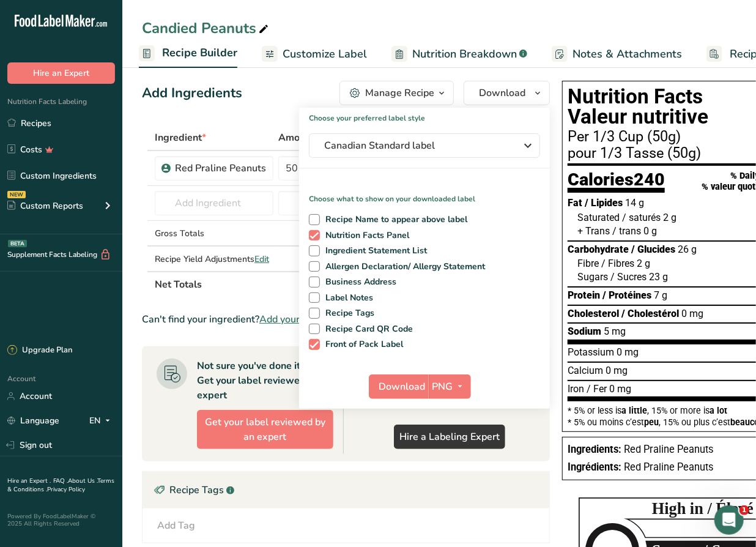 The height and width of the screenshot is (547, 756). I want to click on span: Canadian Standard label, so click(416, 146).